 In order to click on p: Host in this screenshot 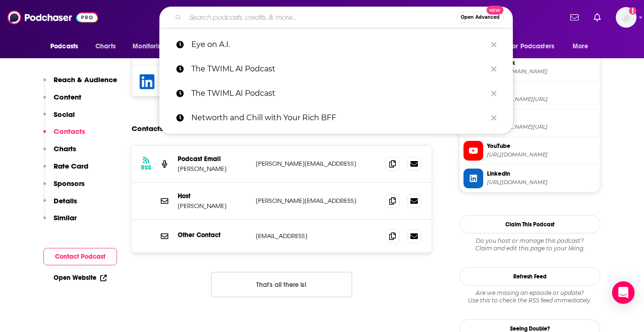, I will do `click(213, 196)`.